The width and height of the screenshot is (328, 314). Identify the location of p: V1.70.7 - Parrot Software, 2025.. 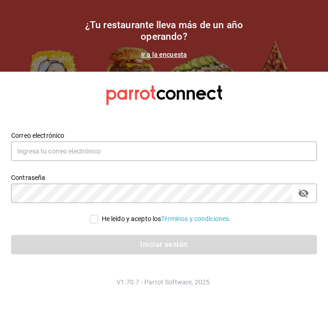
(164, 282).